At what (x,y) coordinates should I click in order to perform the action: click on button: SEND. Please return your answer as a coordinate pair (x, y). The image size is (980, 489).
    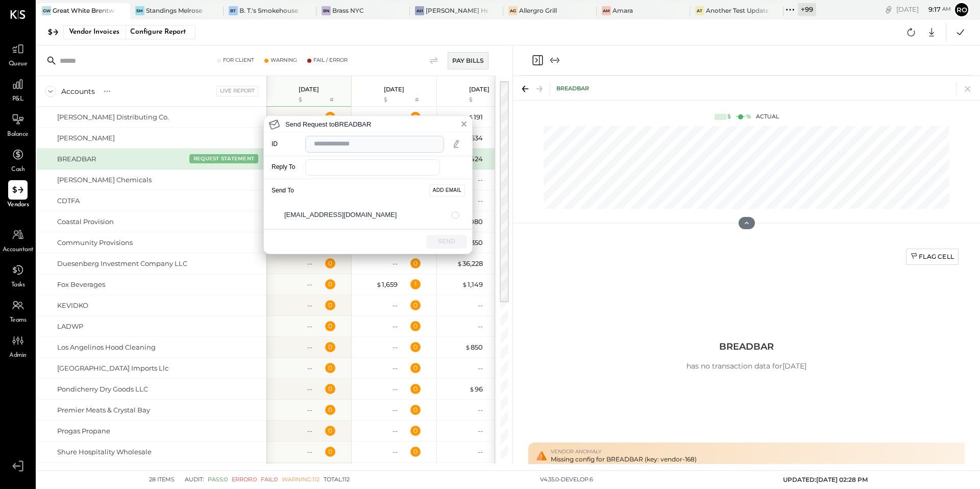
    Looking at the image, I should click on (446, 242).